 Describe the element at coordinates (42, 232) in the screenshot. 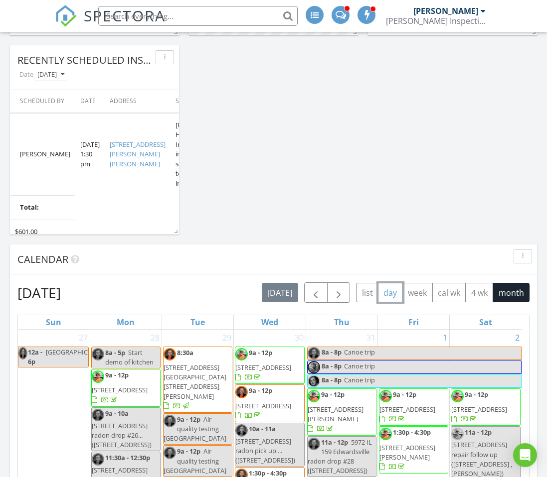

I see `td: $601.00` at that location.